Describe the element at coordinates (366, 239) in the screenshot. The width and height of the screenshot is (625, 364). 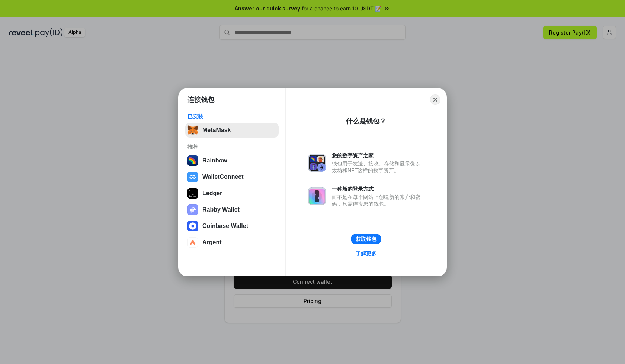
I see `button: 获取钱包` at that location.